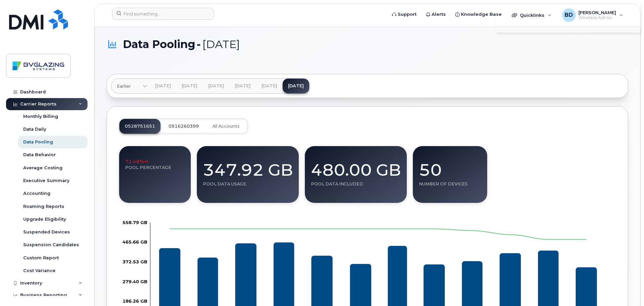 The height and width of the screenshot is (306, 644). I want to click on span: Earlier, so click(124, 86).